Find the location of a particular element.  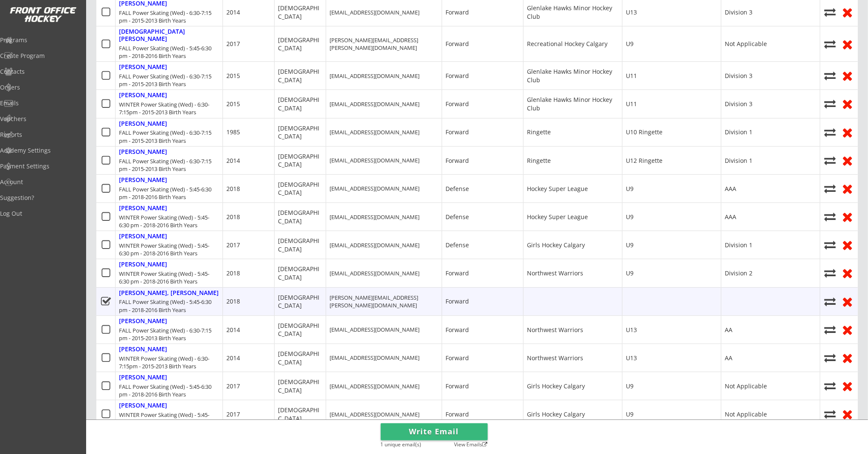

div: Division 1 is located at coordinates (739, 245).